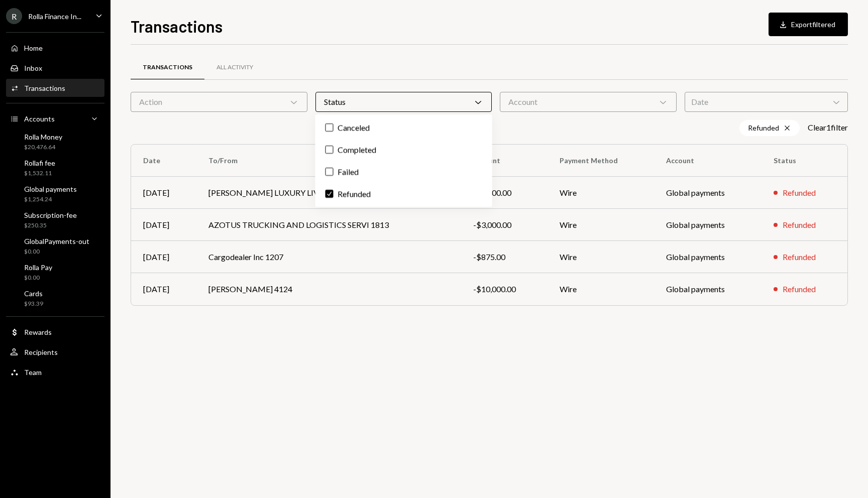 This screenshot has height=498, width=868. What do you see at coordinates (41, 352) in the screenshot?
I see `div: Recipients` at bounding box center [41, 352].